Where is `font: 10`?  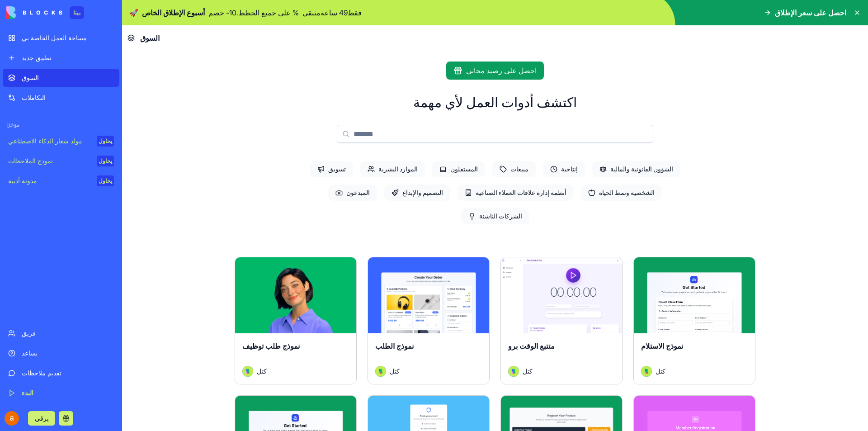 font: 10 is located at coordinates (233, 13).